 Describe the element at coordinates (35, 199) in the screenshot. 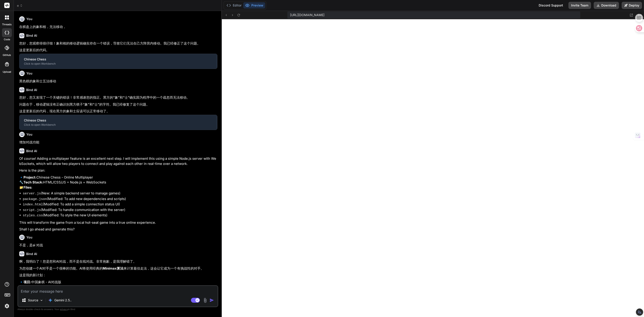

I see `code: package.json` at that location.